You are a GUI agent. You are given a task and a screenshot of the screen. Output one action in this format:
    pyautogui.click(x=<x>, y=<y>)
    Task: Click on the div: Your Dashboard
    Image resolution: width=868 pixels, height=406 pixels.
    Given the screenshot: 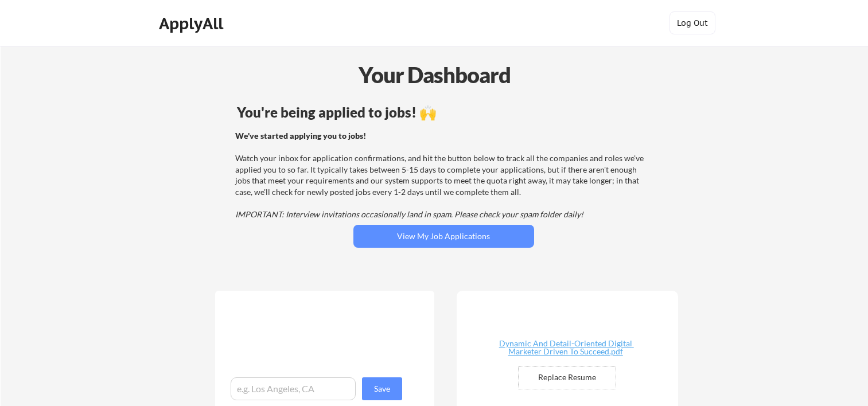 What is the action you would take?
    pyautogui.click(x=434, y=75)
    